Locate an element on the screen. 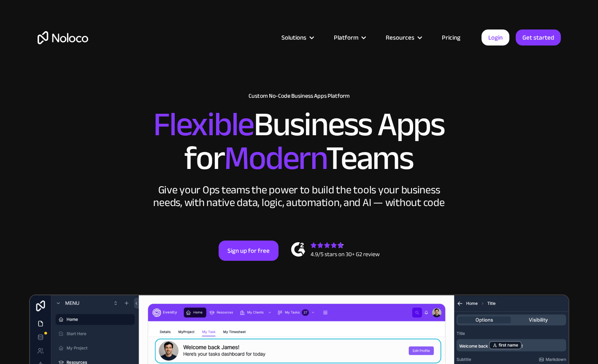 The image size is (598, 364). h2: Business Apps for Teams is located at coordinates (299, 142).